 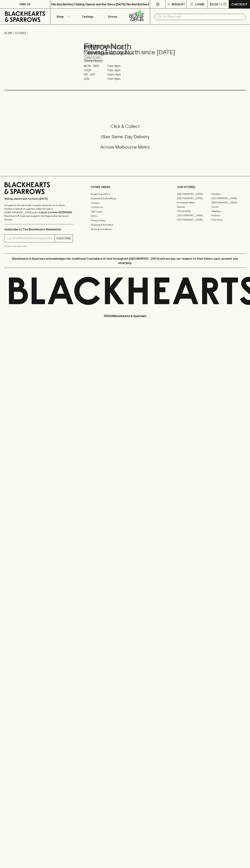 What do you see at coordinates (178, 4) in the screenshot?
I see `p: Wishlist` at bounding box center [178, 4].